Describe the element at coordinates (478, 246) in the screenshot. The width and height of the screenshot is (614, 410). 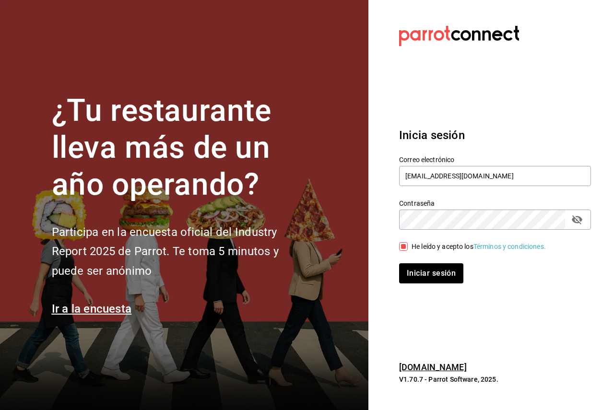
I see `div: He leído y acepto los` at that location.